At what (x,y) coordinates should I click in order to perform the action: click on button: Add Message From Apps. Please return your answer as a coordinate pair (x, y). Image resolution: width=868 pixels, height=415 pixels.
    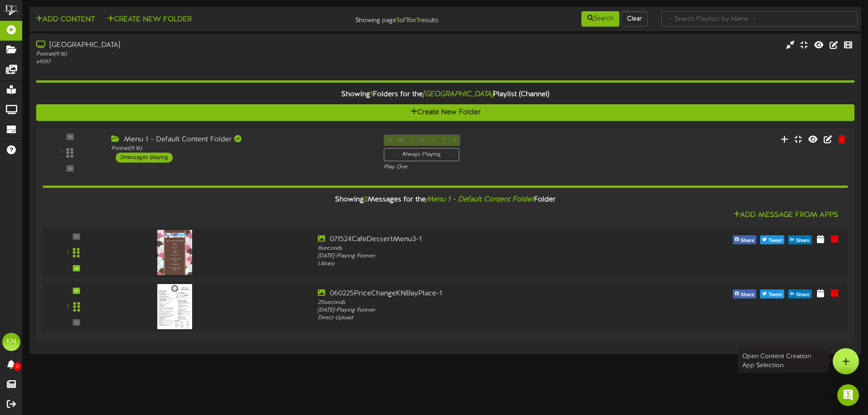
    Looking at the image, I should click on (786, 215).